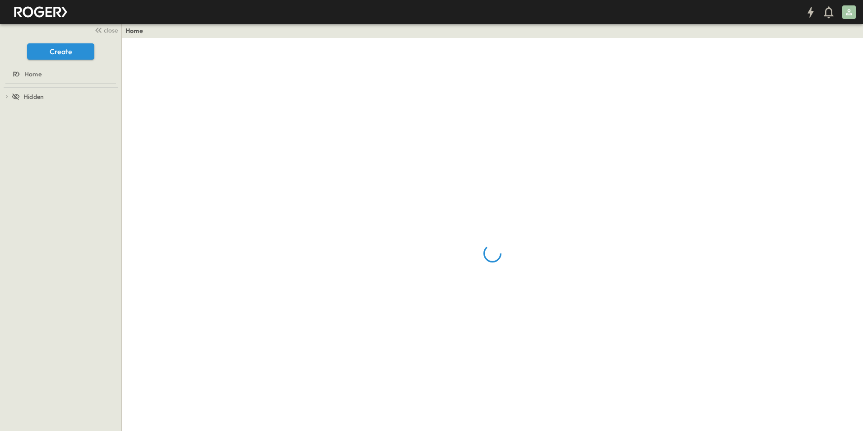 Image resolution: width=863 pixels, height=431 pixels. I want to click on button: Create, so click(61, 51).